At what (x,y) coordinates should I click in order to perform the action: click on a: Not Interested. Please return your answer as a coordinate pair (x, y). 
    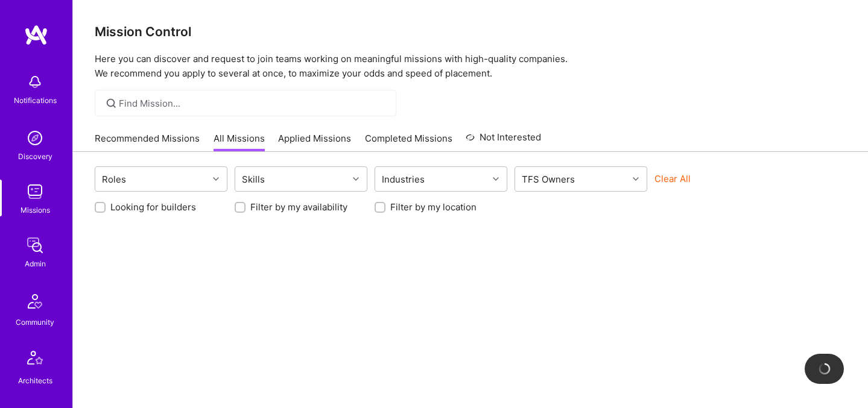
    Looking at the image, I should click on (503, 141).